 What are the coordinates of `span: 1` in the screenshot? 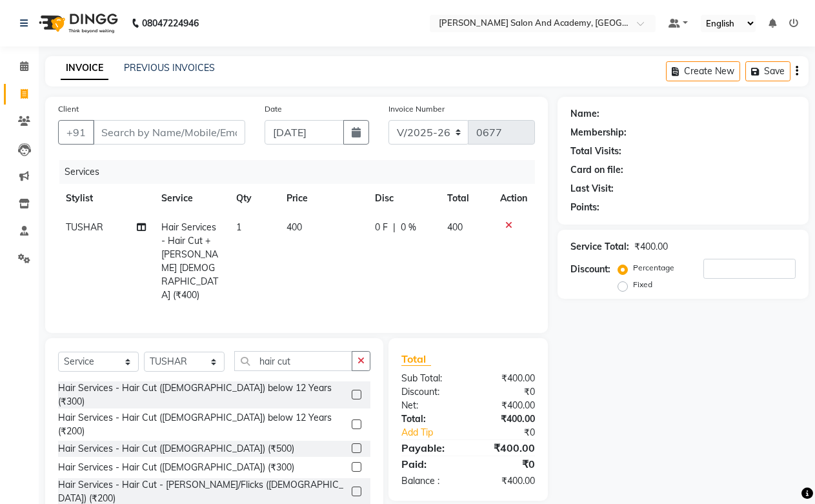 It's located at (239, 227).